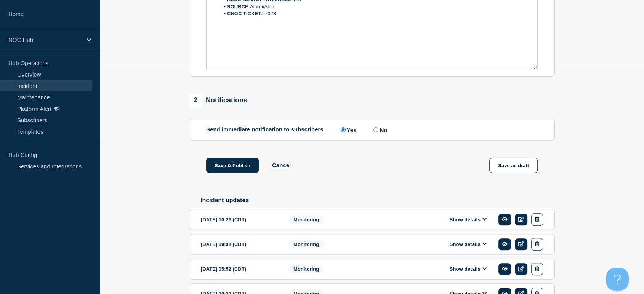 The height and width of the screenshot is (294, 644). I want to click on input: No, so click(376, 129).